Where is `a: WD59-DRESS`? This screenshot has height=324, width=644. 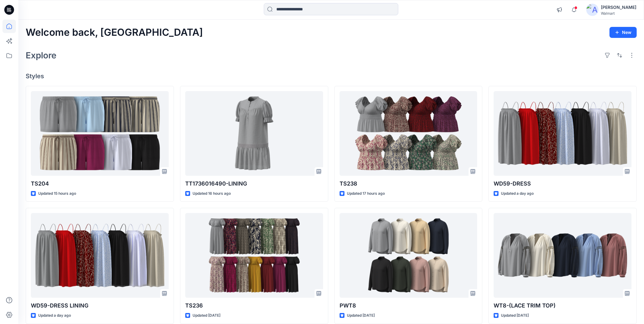
a: WD59-DRESS is located at coordinates (562, 133).